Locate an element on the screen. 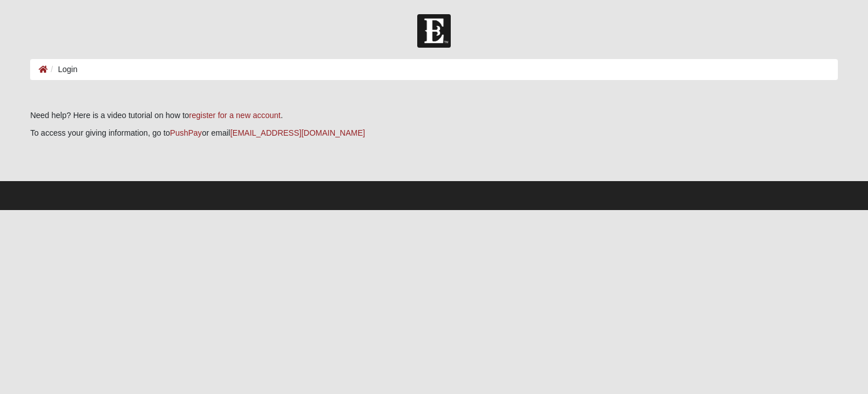  img: Church of Eleven22 Logo is located at coordinates (434, 31).